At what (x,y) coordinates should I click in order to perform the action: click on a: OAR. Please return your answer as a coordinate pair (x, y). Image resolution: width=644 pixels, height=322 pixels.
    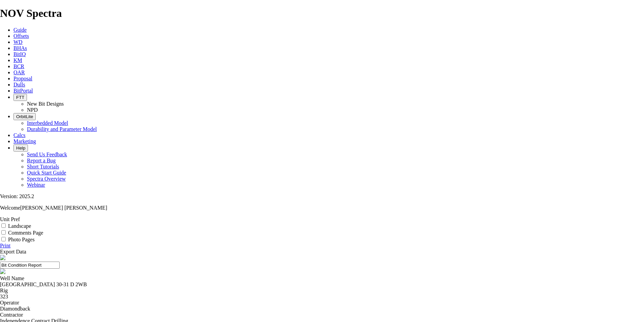
    Looking at the image, I should click on (19, 72).